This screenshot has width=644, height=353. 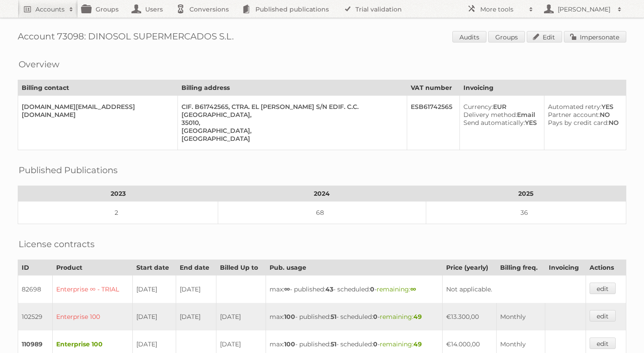 I want to click on div: 35010,, so click(x=290, y=123).